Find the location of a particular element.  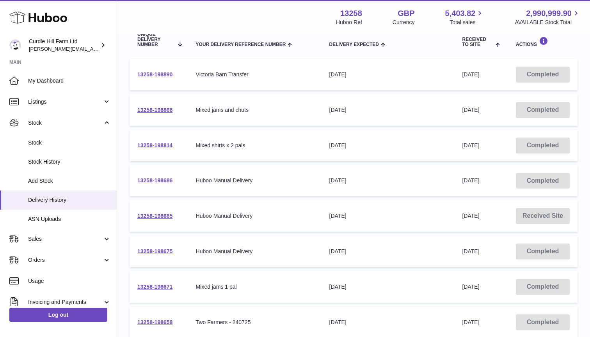

a: 5,403.82 Total sales is located at coordinates (465, 17).